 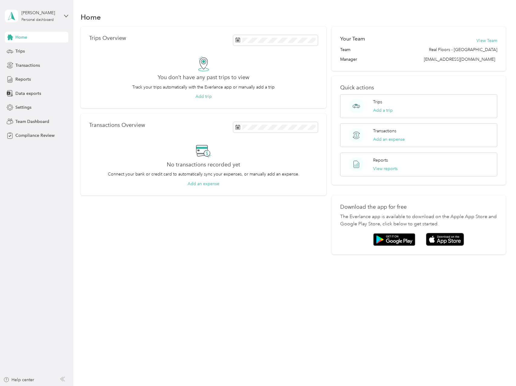 What do you see at coordinates (419, 88) in the screenshot?
I see `p: Quick actions` at bounding box center [419, 88].